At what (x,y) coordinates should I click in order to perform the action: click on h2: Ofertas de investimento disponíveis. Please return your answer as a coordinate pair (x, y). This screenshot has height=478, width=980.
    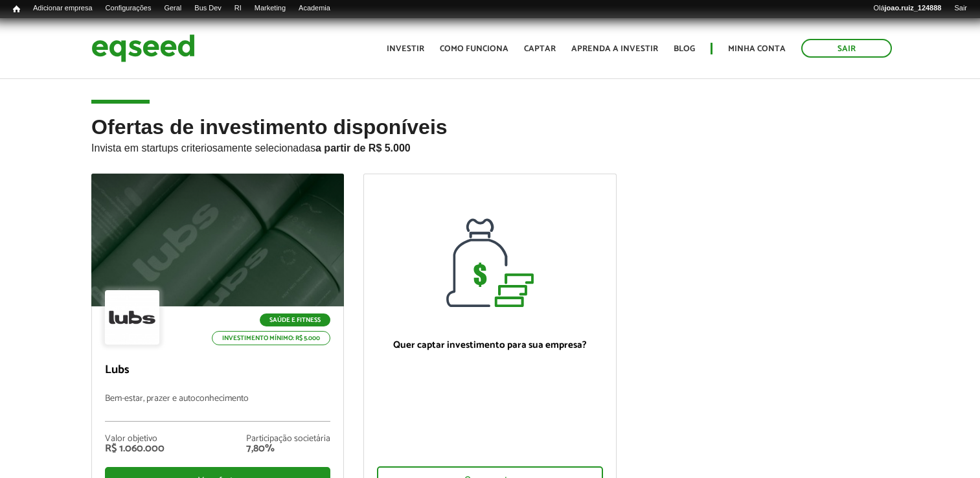
    Looking at the image, I should click on (489, 145).